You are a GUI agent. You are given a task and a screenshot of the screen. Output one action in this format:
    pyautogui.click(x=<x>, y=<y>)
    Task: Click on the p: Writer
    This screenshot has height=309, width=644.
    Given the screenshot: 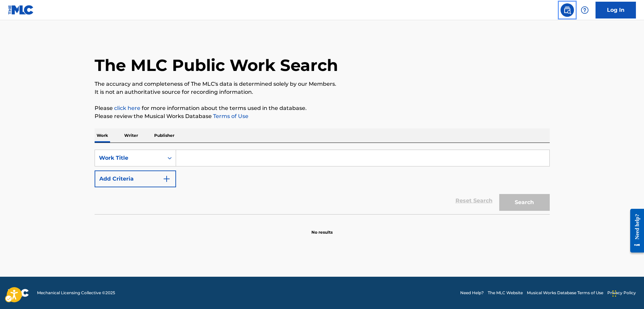 What is the action you would take?
    pyautogui.click(x=131, y=136)
    